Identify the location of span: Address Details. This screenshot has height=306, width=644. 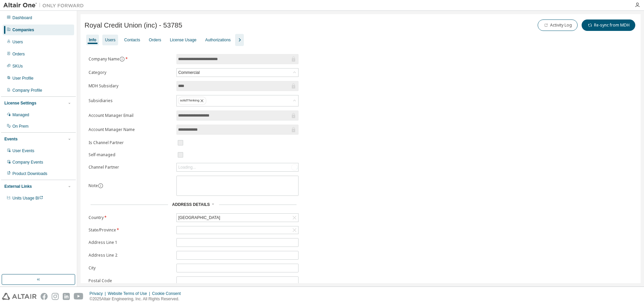
(191, 204).